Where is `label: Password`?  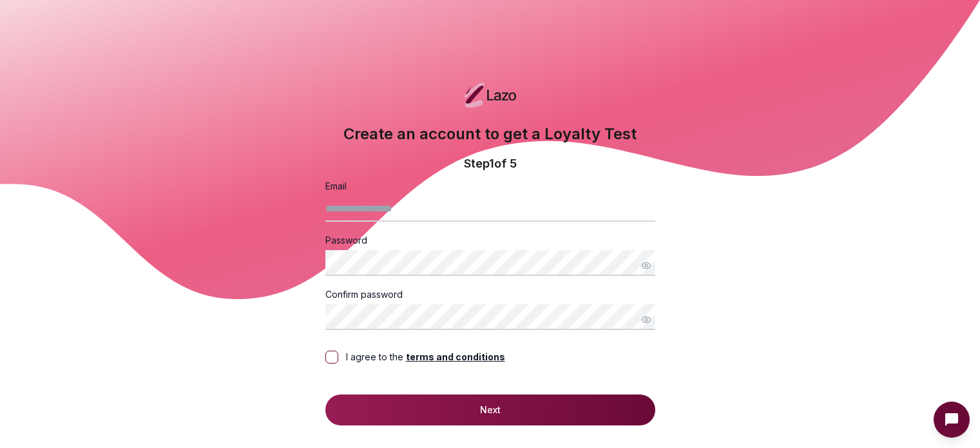 label: Password is located at coordinates (346, 240).